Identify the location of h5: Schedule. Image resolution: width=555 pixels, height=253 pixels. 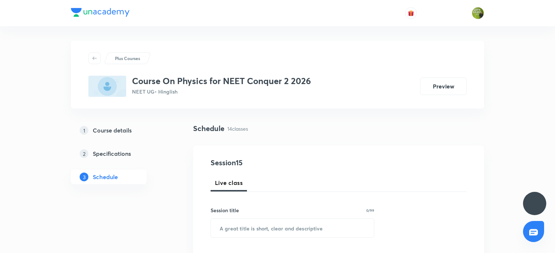
(105, 177).